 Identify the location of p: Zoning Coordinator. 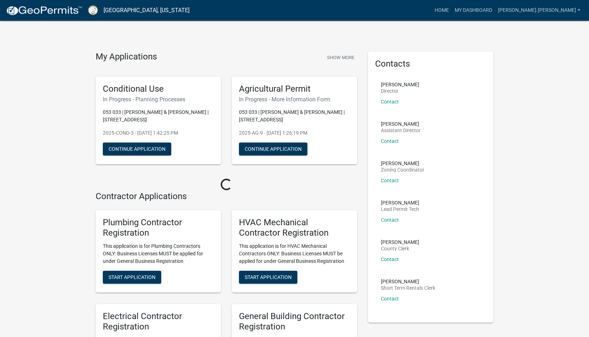
(402, 170).